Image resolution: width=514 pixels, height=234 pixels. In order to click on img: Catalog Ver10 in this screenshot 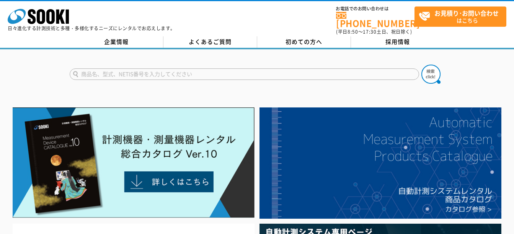, I will do `click(133, 163)`.